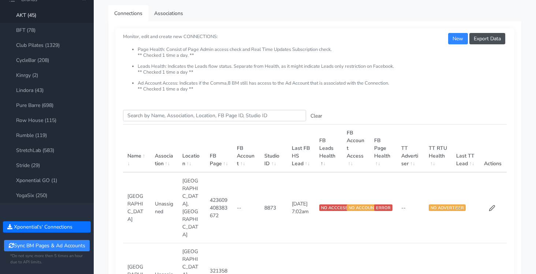 Image resolution: width=536 pixels, height=274 pixels. What do you see at coordinates (383, 208) in the screenshot?
I see `span: ERROR` at bounding box center [383, 208].